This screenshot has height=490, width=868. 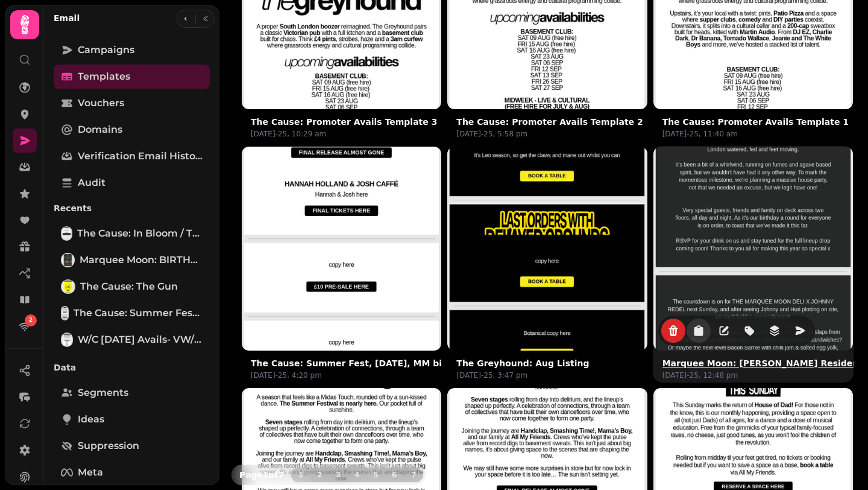 What do you see at coordinates (91, 419) in the screenshot?
I see `span: Ideas` at bounding box center [91, 419].